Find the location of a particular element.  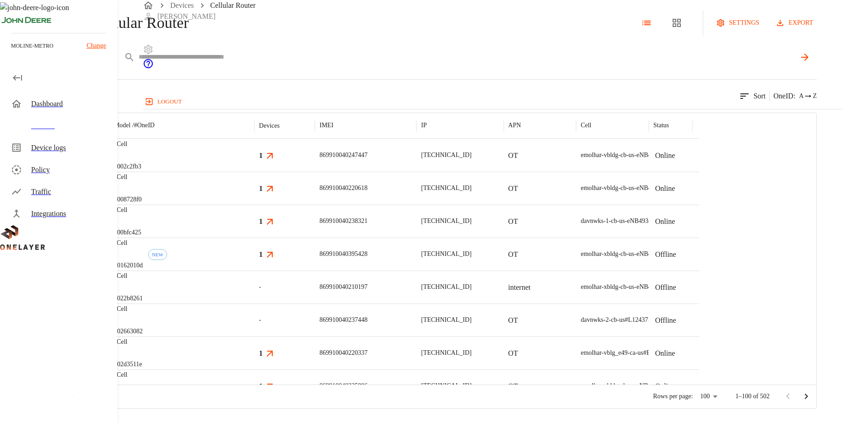

p: IP is located at coordinates (423, 125).